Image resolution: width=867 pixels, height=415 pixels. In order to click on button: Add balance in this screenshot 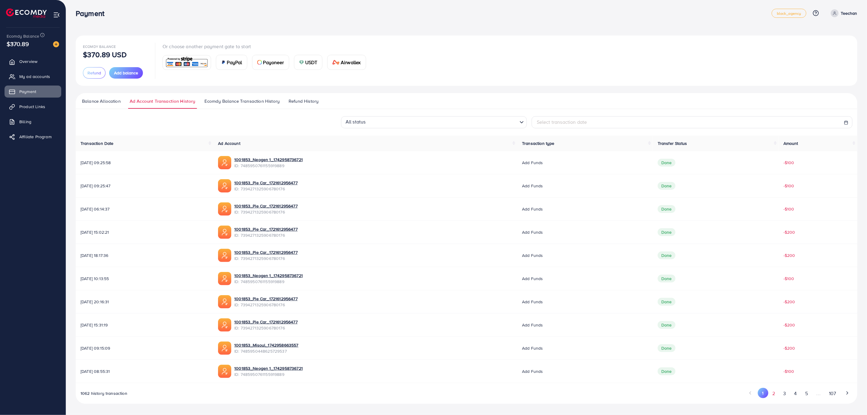, I will do `click(126, 73)`.